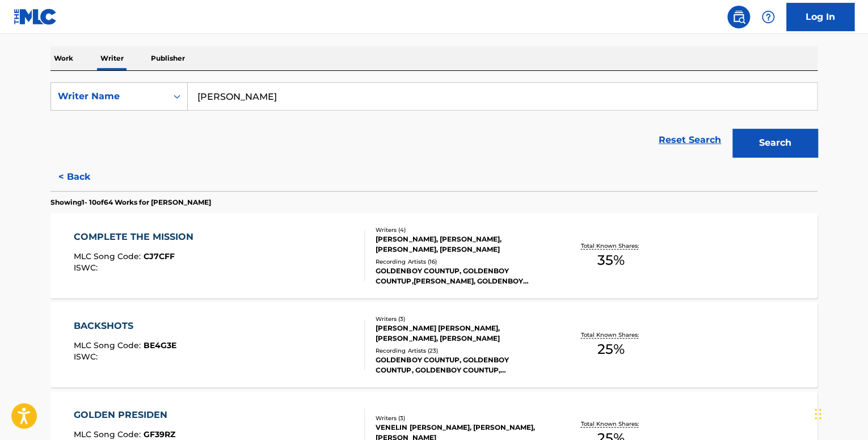  Describe the element at coordinates (690, 140) in the screenshot. I see `a: Reset Search` at that location.